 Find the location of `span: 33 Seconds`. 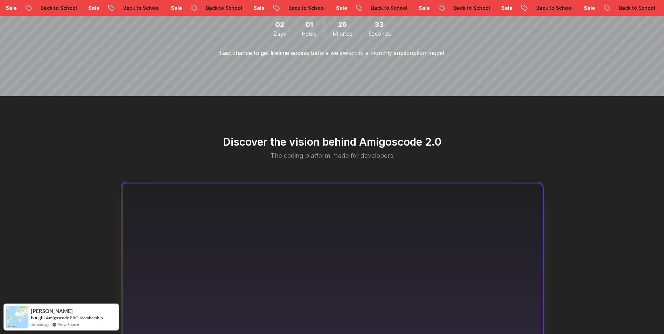

span: 33 Seconds is located at coordinates (379, 24).